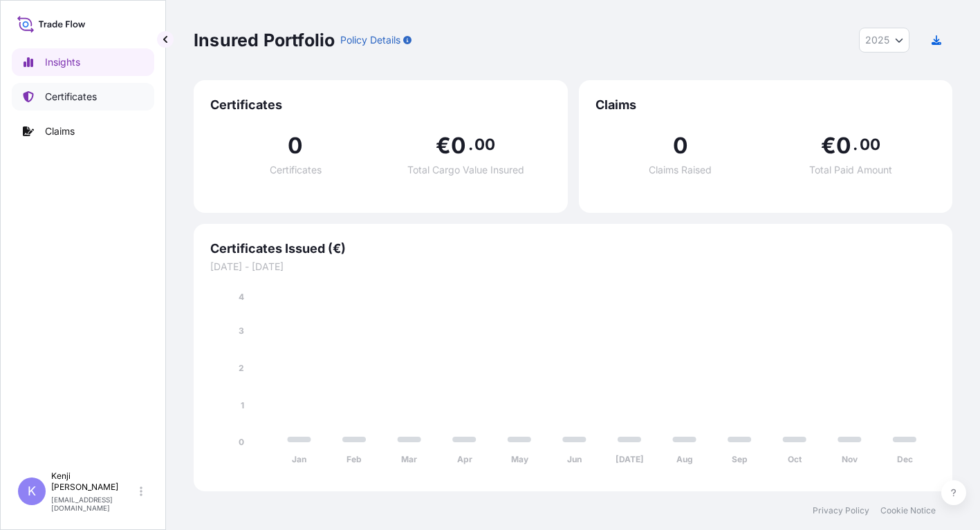  Describe the element at coordinates (32, 491) in the screenshot. I see `span: K` at that location.